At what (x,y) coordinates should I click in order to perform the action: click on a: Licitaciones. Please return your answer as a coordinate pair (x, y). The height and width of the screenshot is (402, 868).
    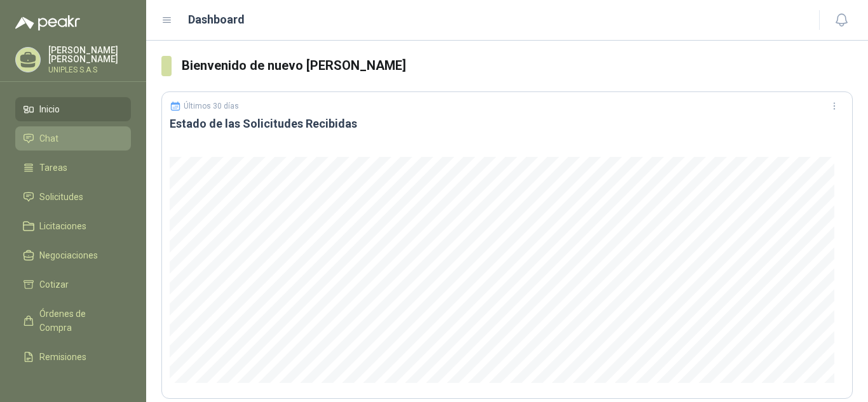
    Looking at the image, I should click on (73, 226).